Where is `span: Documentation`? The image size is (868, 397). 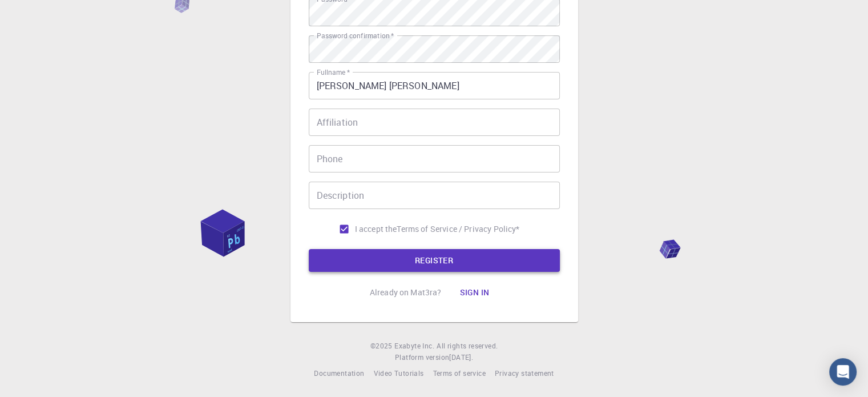
span: Documentation is located at coordinates (340, 373).